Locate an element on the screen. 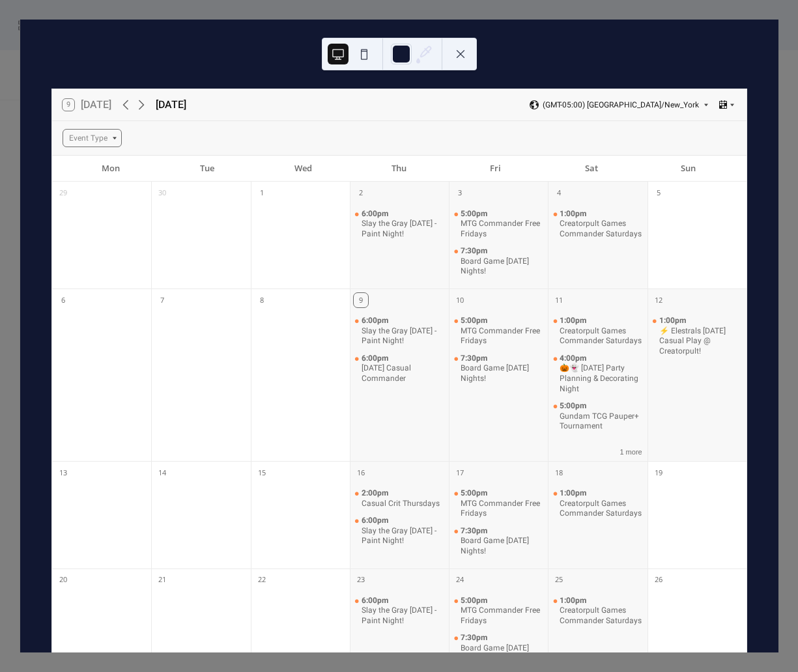 The image size is (798, 672). div: 7 is located at coordinates (162, 300).